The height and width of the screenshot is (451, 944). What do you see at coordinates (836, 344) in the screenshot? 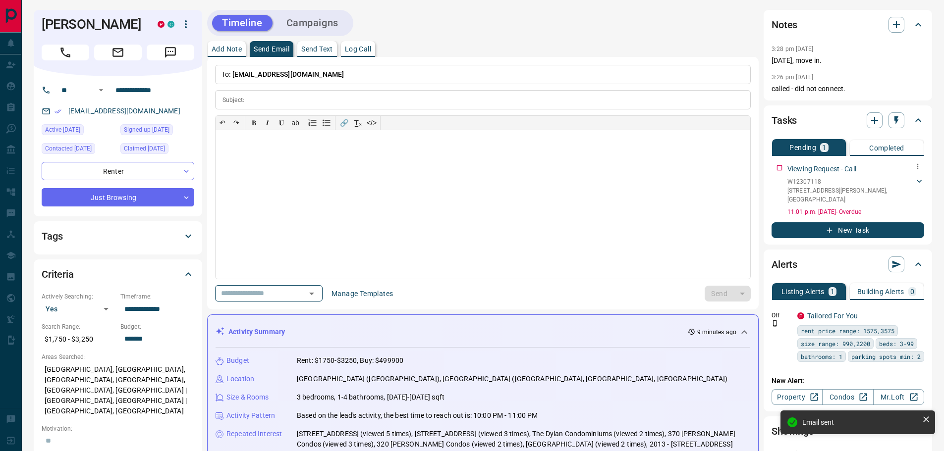
I see `span: size range: 990,2200` at bounding box center [836, 344].